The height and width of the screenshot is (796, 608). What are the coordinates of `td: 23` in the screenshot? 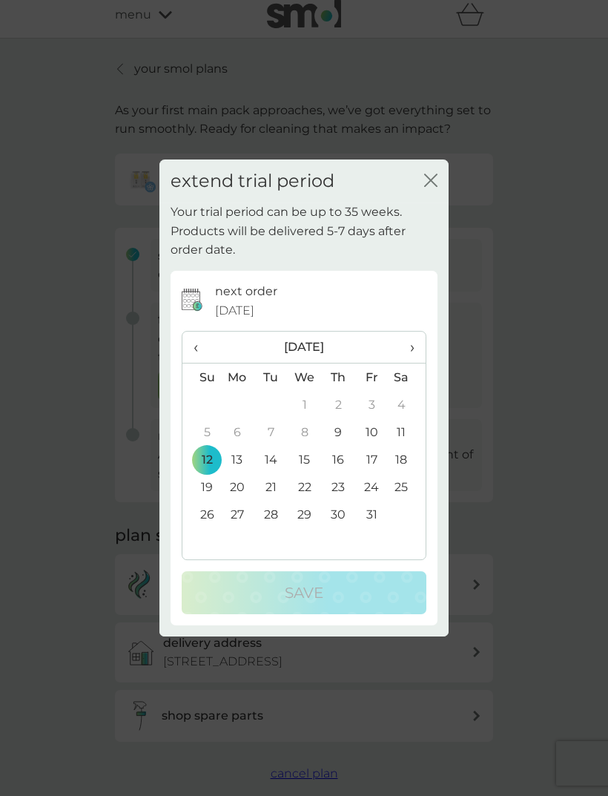 It's located at (338, 486).